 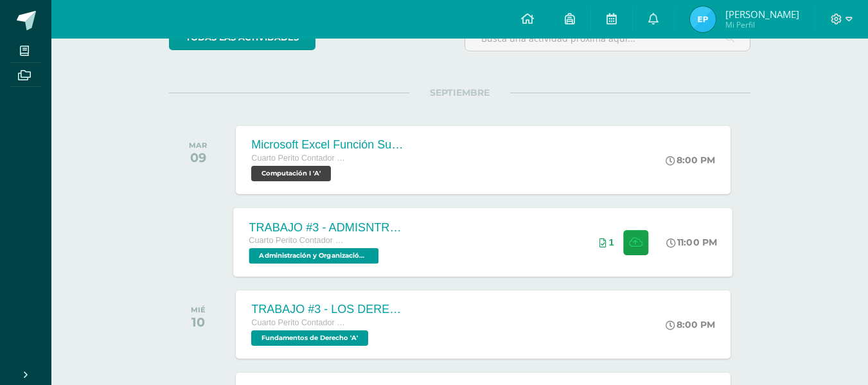 What do you see at coordinates (692, 243) in the screenshot?
I see `div: 11:00 PM` at bounding box center [692, 243].